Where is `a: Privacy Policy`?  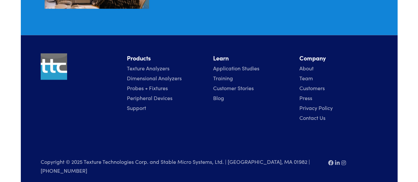 a: Privacy Policy is located at coordinates (316, 108).